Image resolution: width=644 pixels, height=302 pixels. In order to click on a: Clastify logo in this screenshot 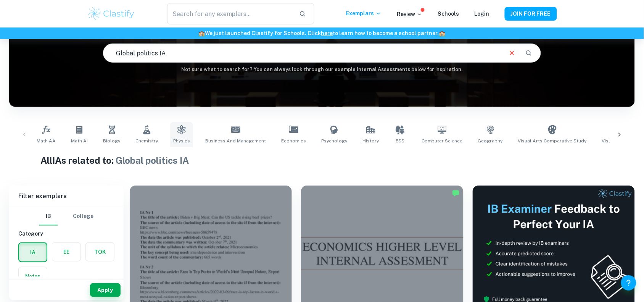, I will do `click(111, 14)`.